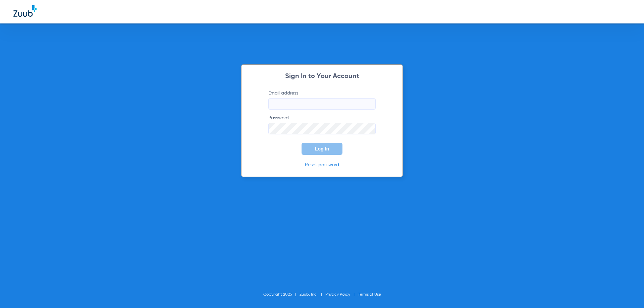  Describe the element at coordinates (322, 149) in the screenshot. I see `button: Log In` at that location.